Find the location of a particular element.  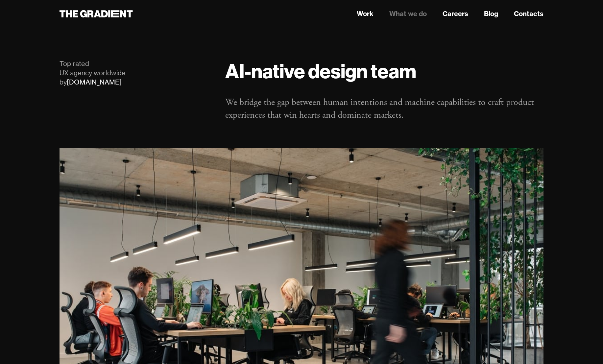

a: Contacts is located at coordinates (528, 13).